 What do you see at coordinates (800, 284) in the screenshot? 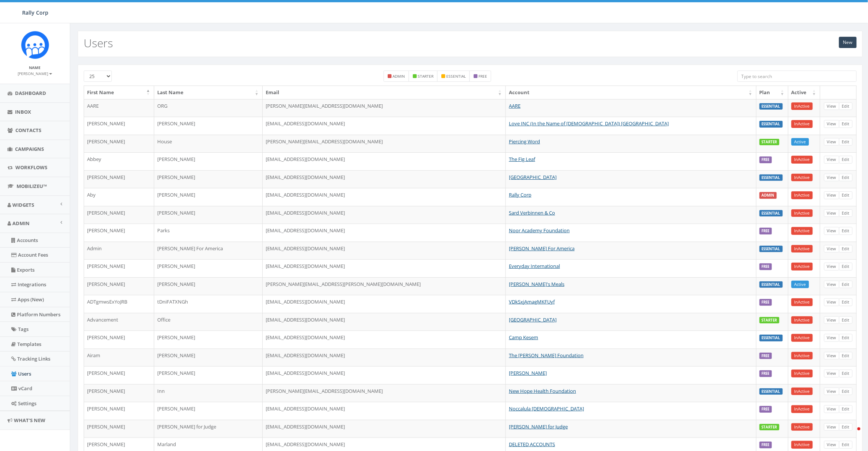
I see `a: Active` at bounding box center [800, 284].